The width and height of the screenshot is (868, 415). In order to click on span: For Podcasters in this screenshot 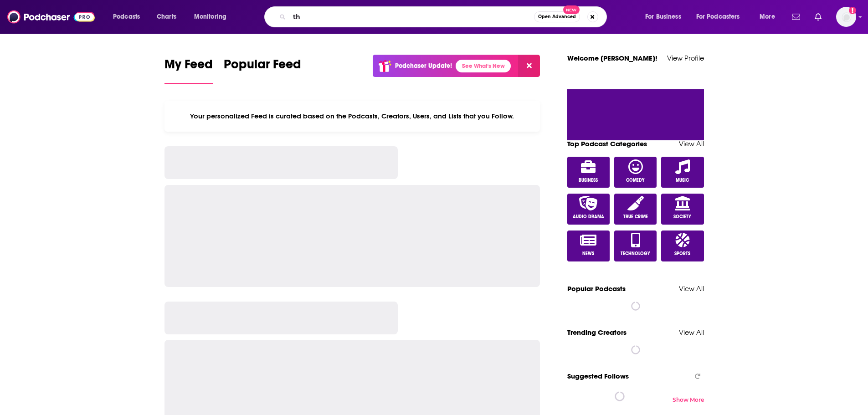, I will do `click(718, 17)`.